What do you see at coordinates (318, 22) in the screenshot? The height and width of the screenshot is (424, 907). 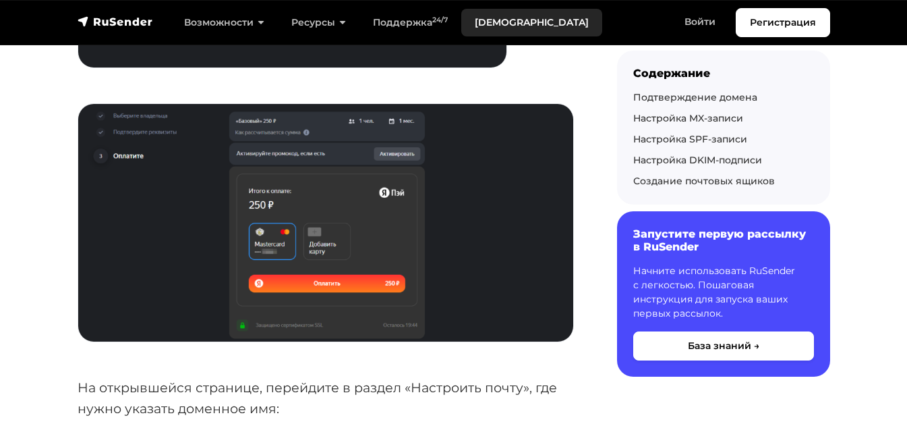 I see `a: Ресурсы` at bounding box center [318, 22].